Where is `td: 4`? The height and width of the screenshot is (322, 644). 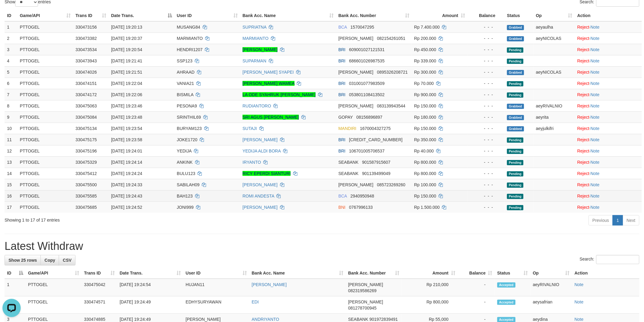
td: 4 is located at coordinates (11, 60).